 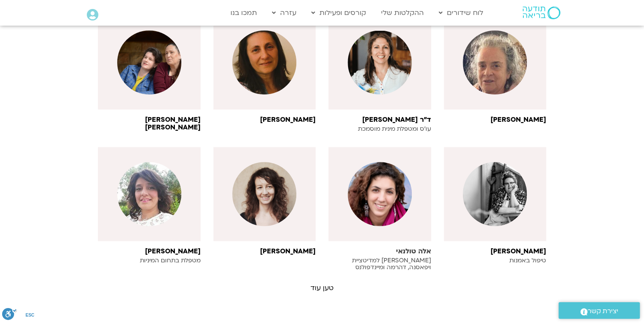 I want to click on a: עזרה, so click(x=284, y=13).